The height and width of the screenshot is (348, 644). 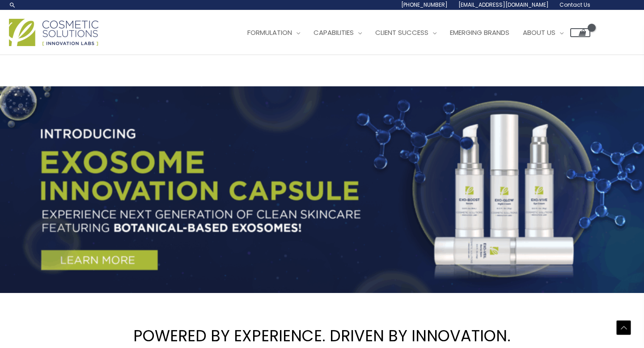 I want to click on a: Search icon link, so click(x=13, y=5).